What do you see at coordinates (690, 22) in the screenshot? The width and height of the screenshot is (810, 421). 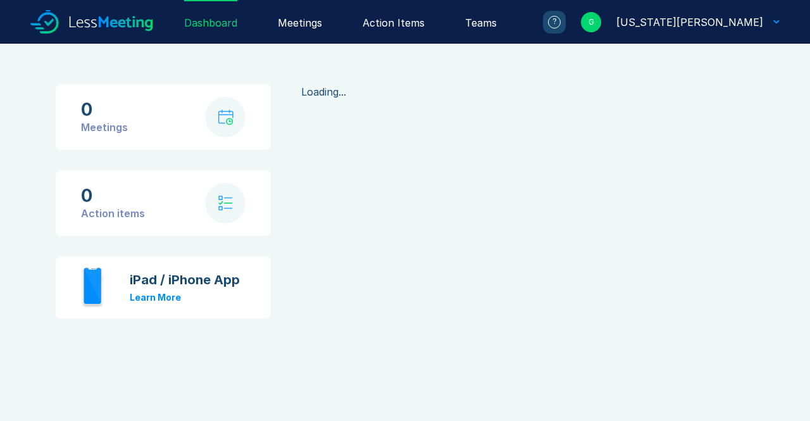 I see `div: Georgia Kellie` at bounding box center [690, 22].